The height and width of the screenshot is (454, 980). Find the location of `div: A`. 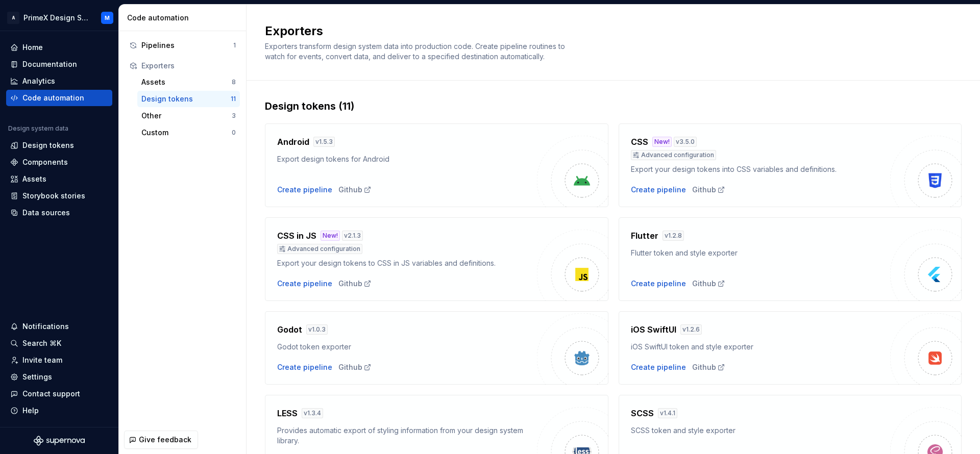

div: A is located at coordinates (14, 18).